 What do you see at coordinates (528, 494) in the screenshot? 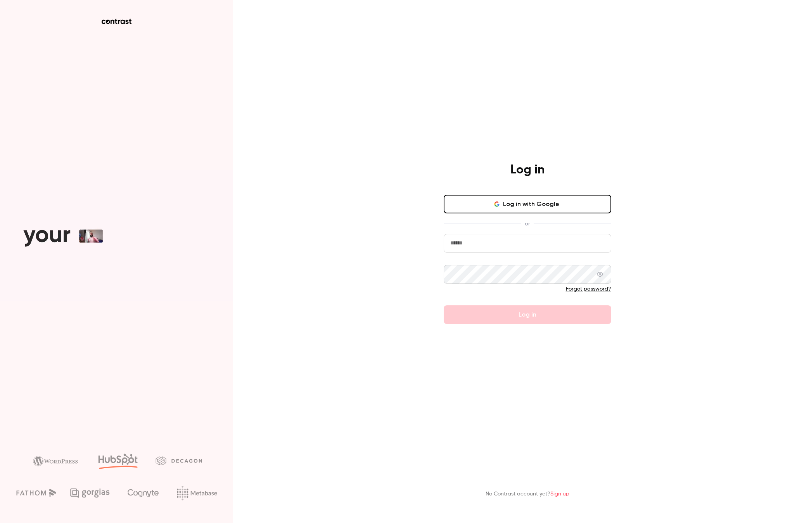
I see `p: No Contrast account yet?` at bounding box center [528, 494].